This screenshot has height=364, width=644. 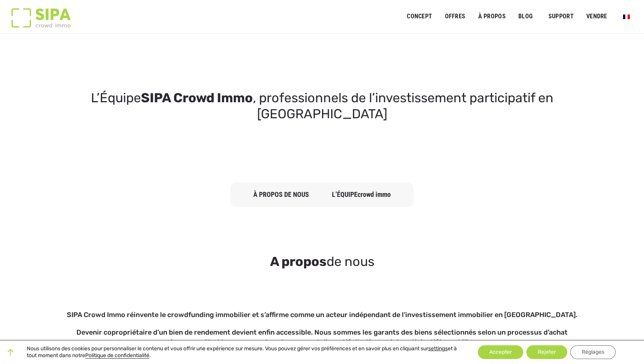 I want to click on span: crowd immo, so click(x=374, y=194).